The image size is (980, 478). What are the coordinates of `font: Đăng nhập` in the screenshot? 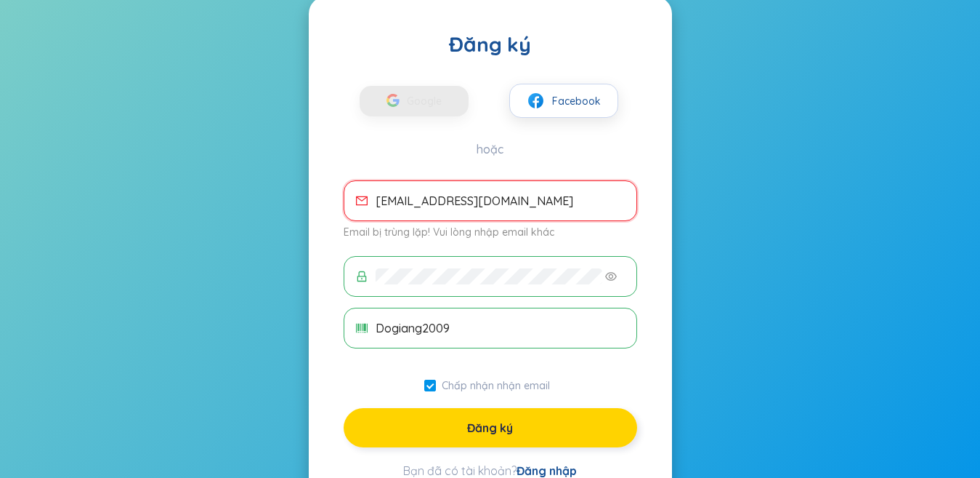 It's located at (547, 471).